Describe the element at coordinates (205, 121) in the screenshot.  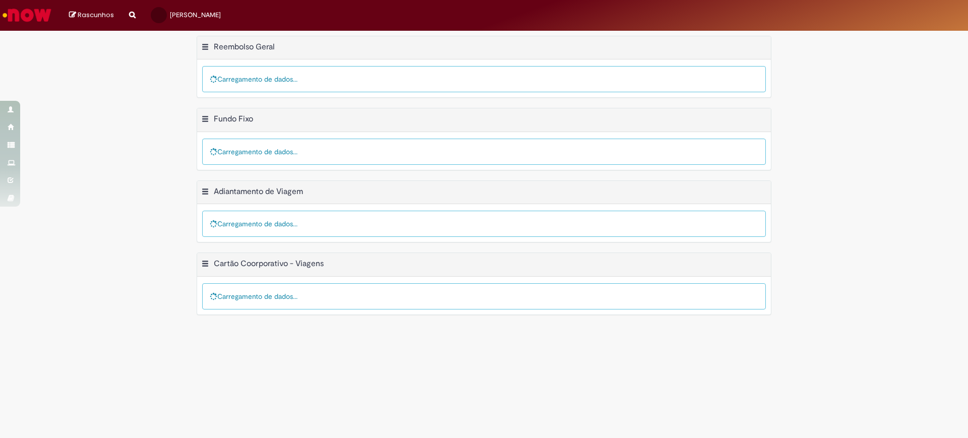
I see `button: Fundo Fixo Menu de contexto` at that location.